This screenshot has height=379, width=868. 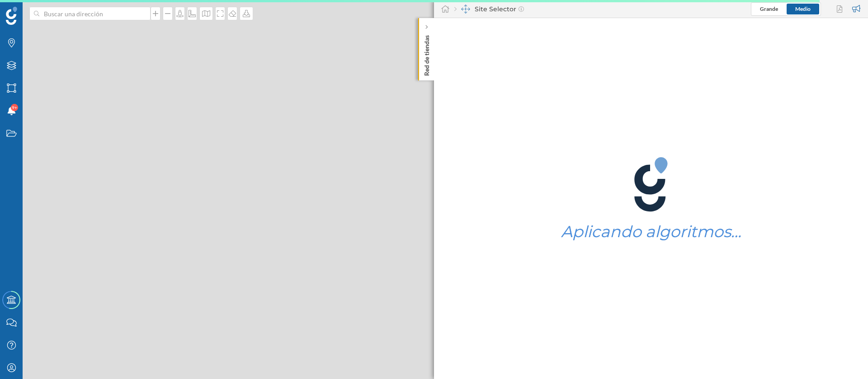 What do you see at coordinates (15, 107) in the screenshot?
I see `span: 9+` at bounding box center [15, 107].